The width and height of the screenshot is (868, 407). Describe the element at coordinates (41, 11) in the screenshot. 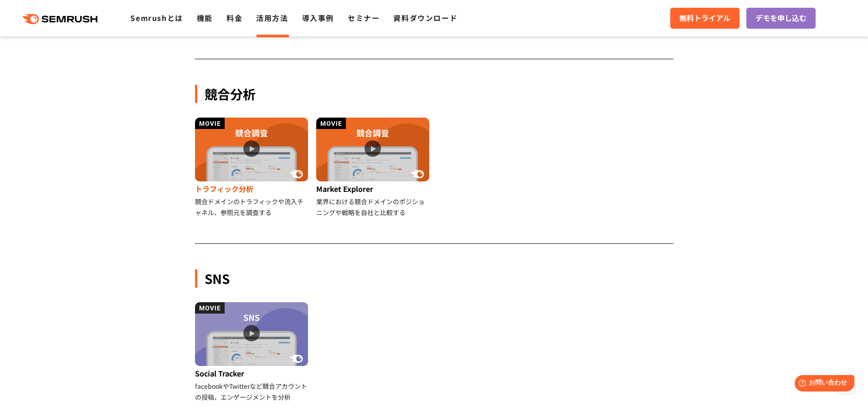

I see `span: お問い合わせ` at that location.